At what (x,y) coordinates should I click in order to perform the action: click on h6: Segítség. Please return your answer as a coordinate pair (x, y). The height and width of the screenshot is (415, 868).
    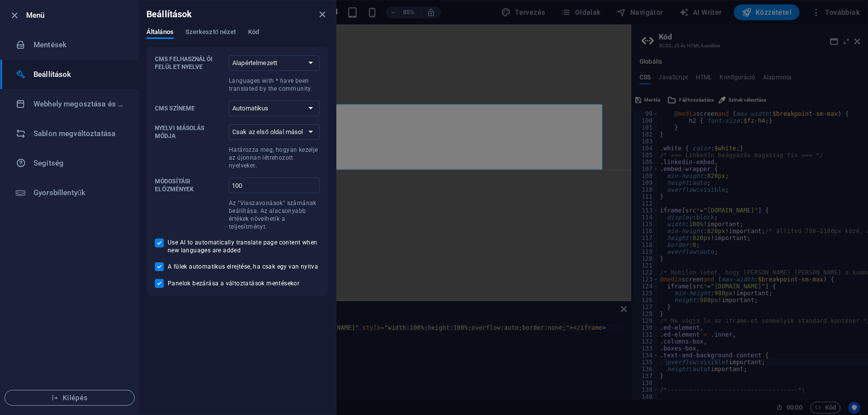
    Looking at the image, I should click on (79, 163).